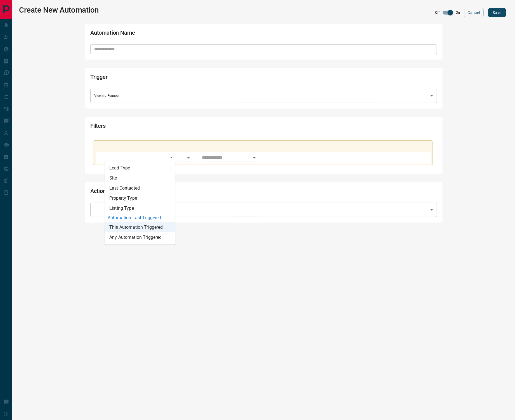 The width and height of the screenshot is (515, 420). What do you see at coordinates (194, 78) in the screenshot?
I see `h2: Trigger` at bounding box center [194, 78].